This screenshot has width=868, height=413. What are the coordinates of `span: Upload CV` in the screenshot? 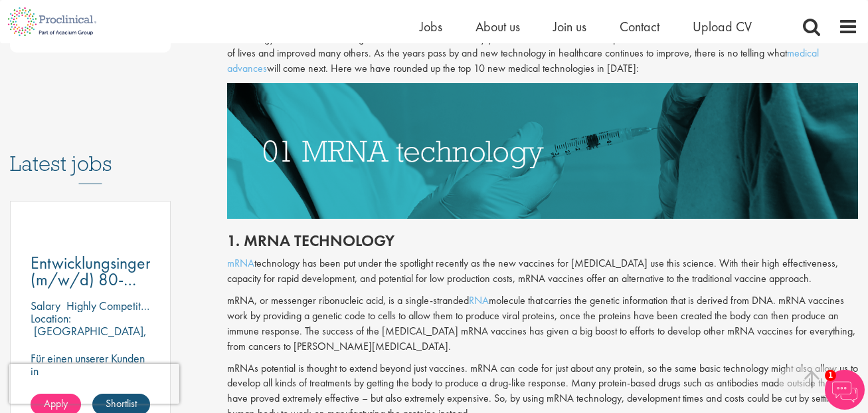 It's located at (722, 26).